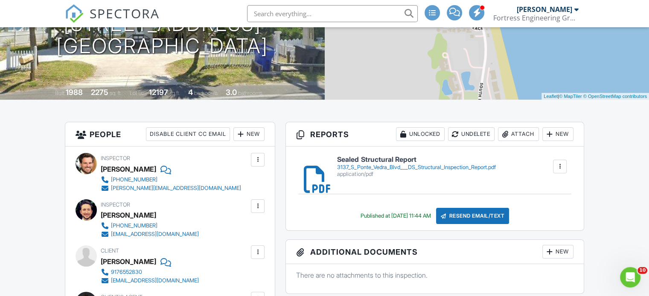 The width and height of the screenshot is (649, 296). What do you see at coordinates (416, 168) in the screenshot?
I see `div: 3137_S_Ponte_Vedra_Blvd___DS_Structural_Inspection_Report.pdf` at bounding box center [416, 168].